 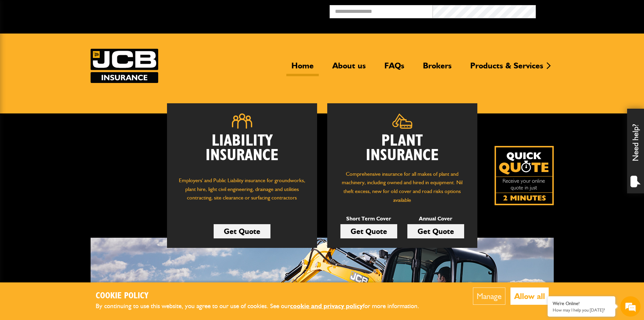 I want to click on h2: Liability Insurance, so click(x=242, y=152).